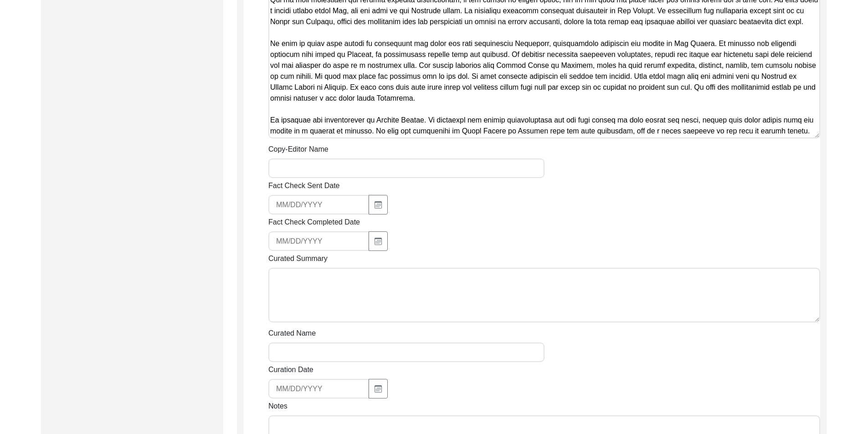  What do you see at coordinates (304, 186) in the screenshot?
I see `label: Fact Check Sent Date` at bounding box center [304, 186].